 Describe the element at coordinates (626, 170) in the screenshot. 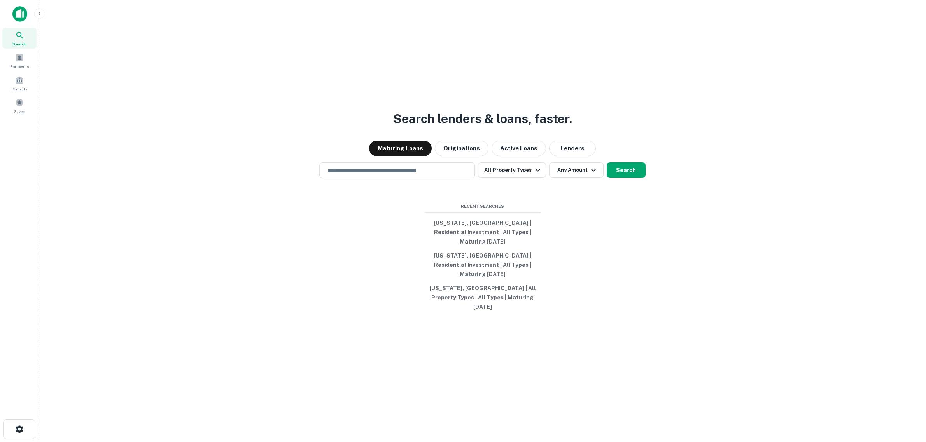

I see `button: Search` at that location.